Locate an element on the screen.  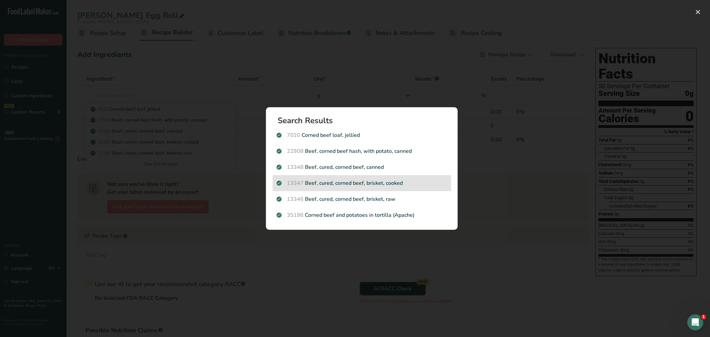
p: Beef, cured, corned beef, brisket, raw is located at coordinates (362, 199).